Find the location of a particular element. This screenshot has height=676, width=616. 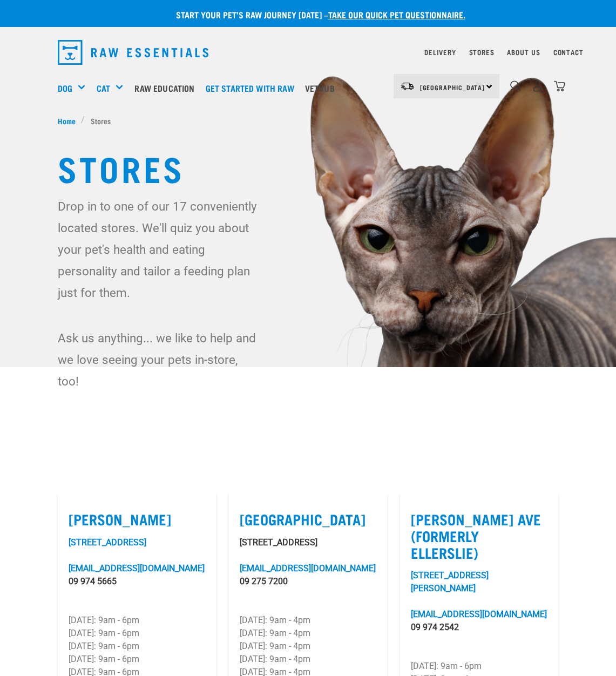

a: Raw Education is located at coordinates (167, 88).